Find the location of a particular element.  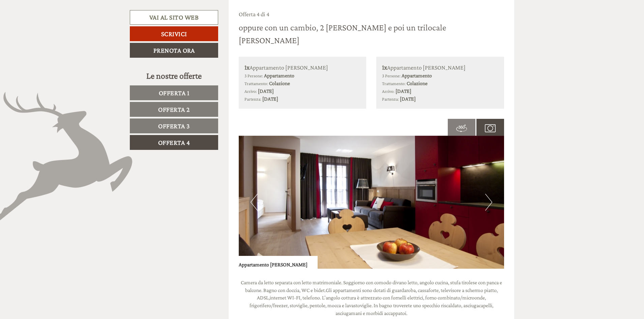

a: Scrivici is located at coordinates (174, 34).